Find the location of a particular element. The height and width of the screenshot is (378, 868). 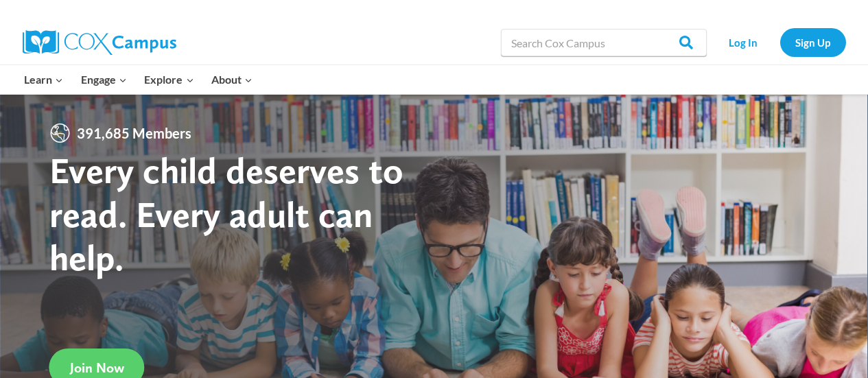

a: Sign Up is located at coordinates (813, 42).